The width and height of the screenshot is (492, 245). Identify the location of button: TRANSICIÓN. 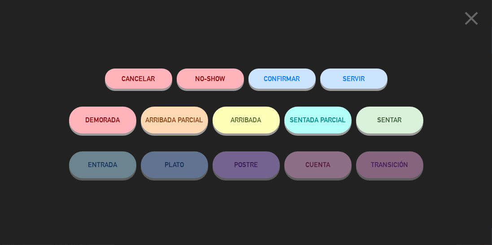
(390, 165).